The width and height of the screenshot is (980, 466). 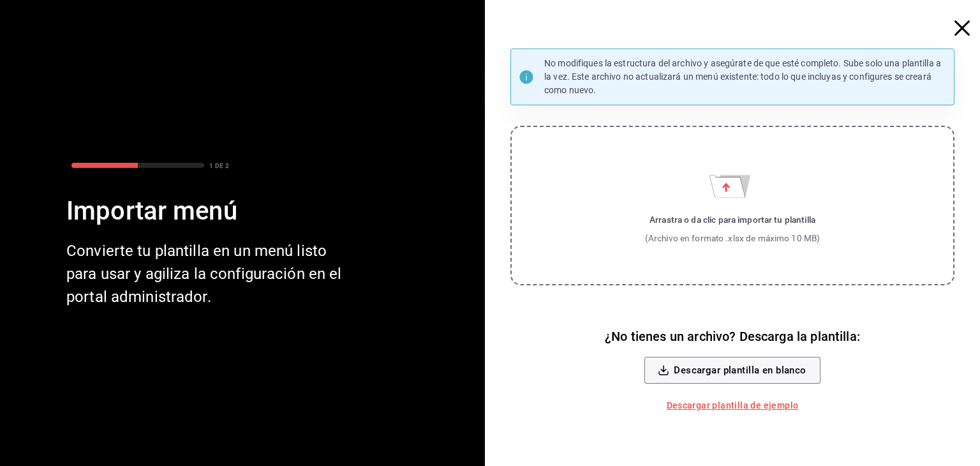 What do you see at coordinates (732, 370) in the screenshot?
I see `button: Descargar plantilla en blanco` at bounding box center [732, 370].